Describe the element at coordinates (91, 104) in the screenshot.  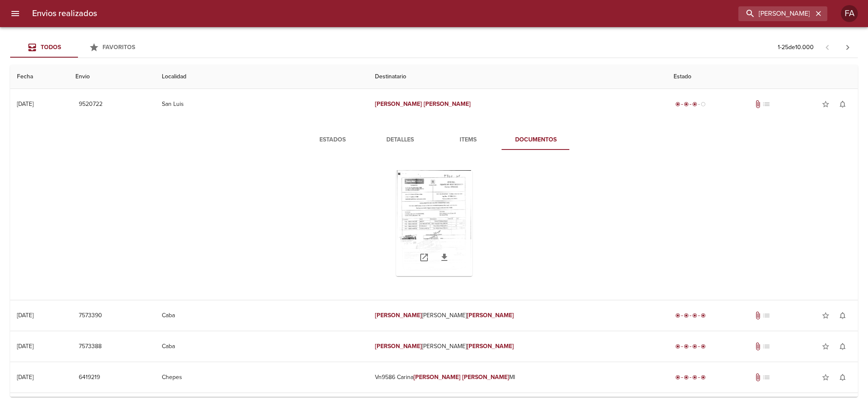
I see `button: 9520722` at that location.